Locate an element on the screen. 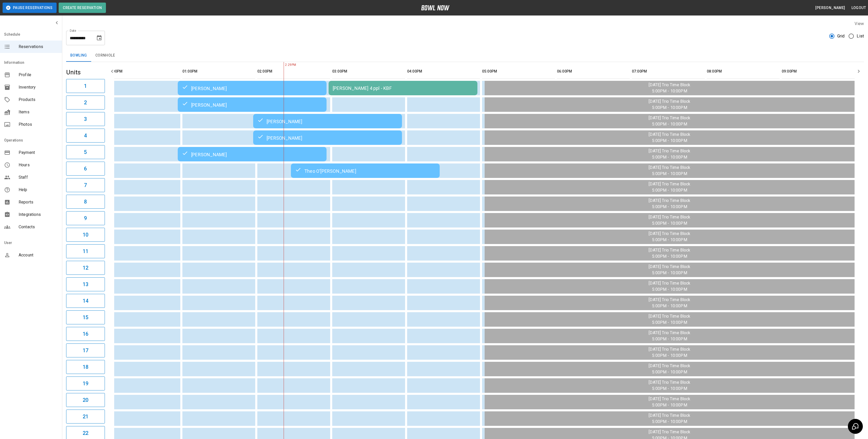  button: 14 is located at coordinates (85, 301).